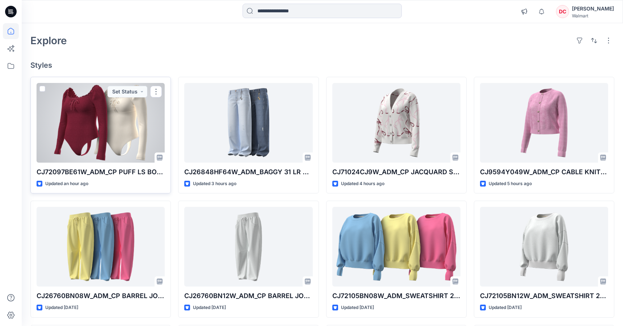 The image size is (623, 326). Describe the element at coordinates (49, 41) in the screenshot. I see `h2: Explore` at that location.